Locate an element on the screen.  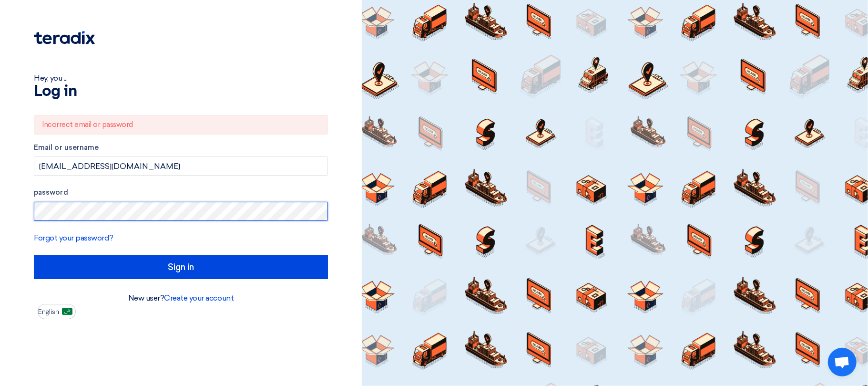
a: Forgot your password? is located at coordinates (74, 237).